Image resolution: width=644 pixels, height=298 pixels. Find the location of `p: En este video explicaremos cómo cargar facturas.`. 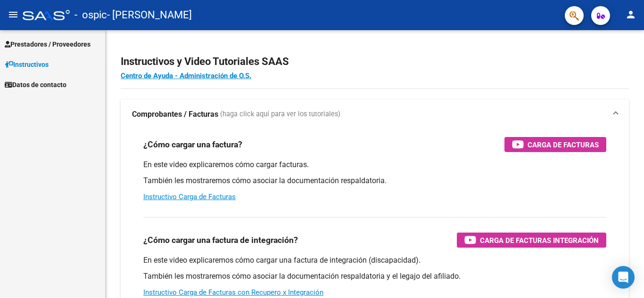

p: En este video explicaremos cómo cargar facturas. is located at coordinates (375, 164).